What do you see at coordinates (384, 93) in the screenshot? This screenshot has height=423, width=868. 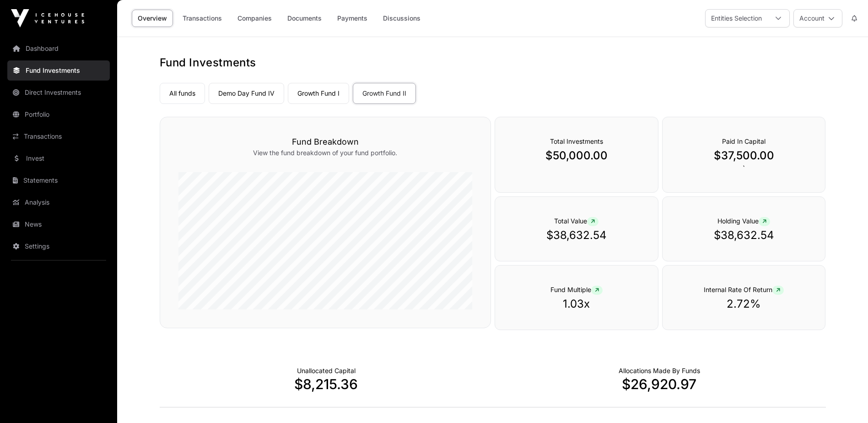 I see `a: Growth Fund II` at bounding box center [384, 93].